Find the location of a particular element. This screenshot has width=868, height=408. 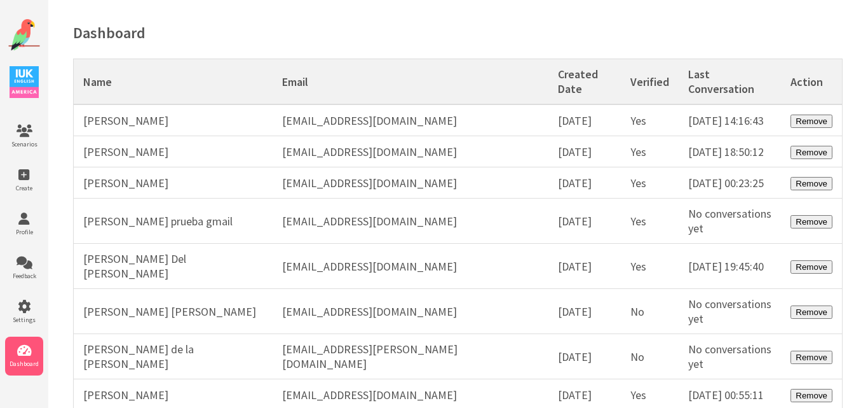

img: Website Logo is located at coordinates (24, 35).